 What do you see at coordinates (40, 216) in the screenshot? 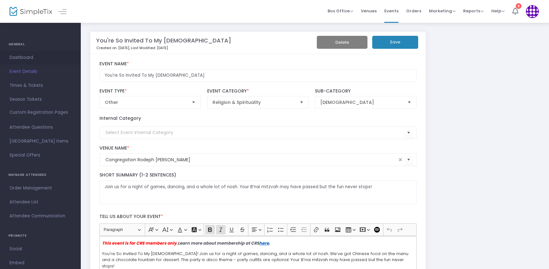
I see `span: Attendee Communication` at bounding box center [40, 216].